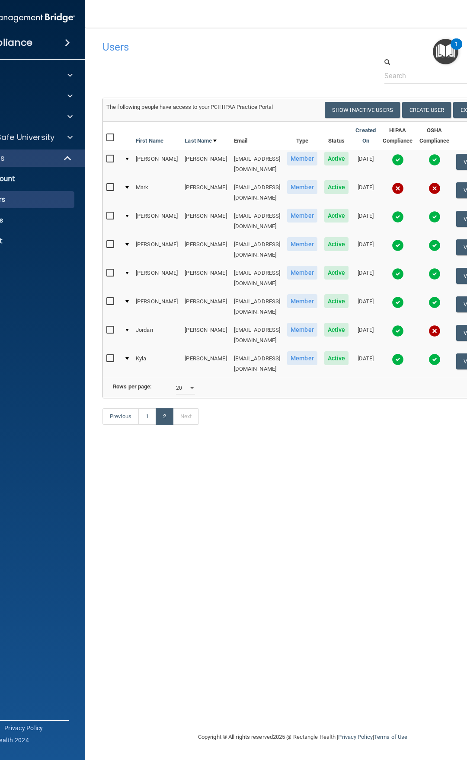  I want to click on button: Open Resource Center, 1 new notification, so click(445, 51).